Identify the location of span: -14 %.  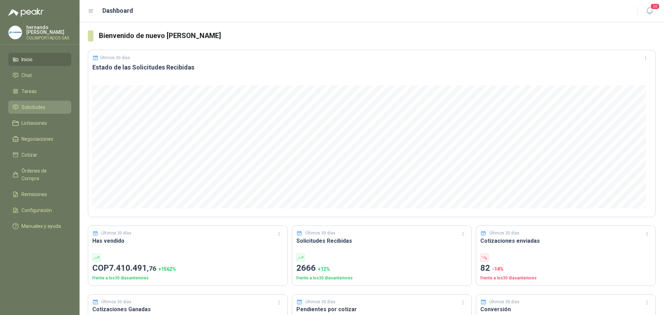
(497, 269).